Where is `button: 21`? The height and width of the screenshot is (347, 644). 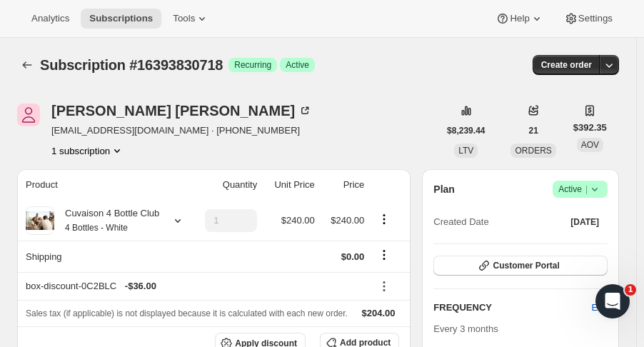
button: 21 is located at coordinates (533, 131).